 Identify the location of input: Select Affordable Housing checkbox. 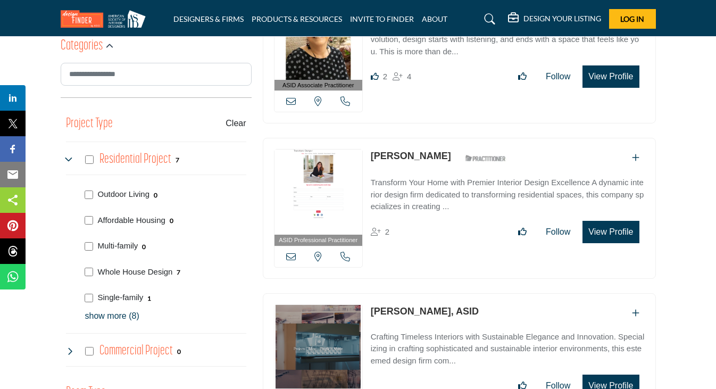
(89, 220).